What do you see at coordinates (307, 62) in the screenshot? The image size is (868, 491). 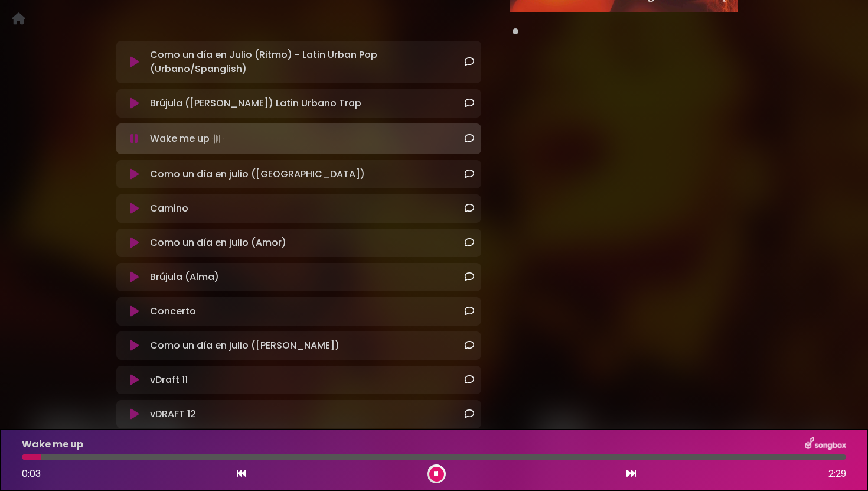 I see `p: Como un día en Julio (Ritmo) - Latin Urban Pop (Urbano/Spanglish)` at bounding box center [307, 62].